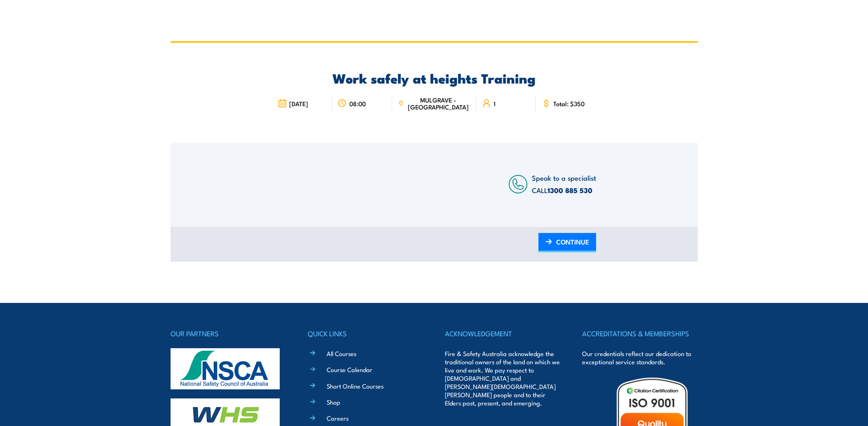 This screenshot has height=426, width=868. I want to click on p: Fire & Safety Australia acknowledge the traditional owners of the land on which we live and work...., so click(502, 378).